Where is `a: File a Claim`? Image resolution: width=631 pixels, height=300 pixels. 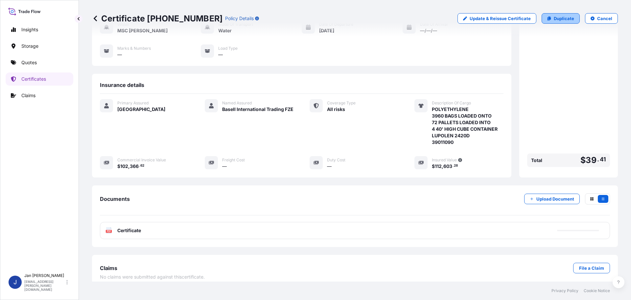
a: File a Claim is located at coordinates (592, 268).